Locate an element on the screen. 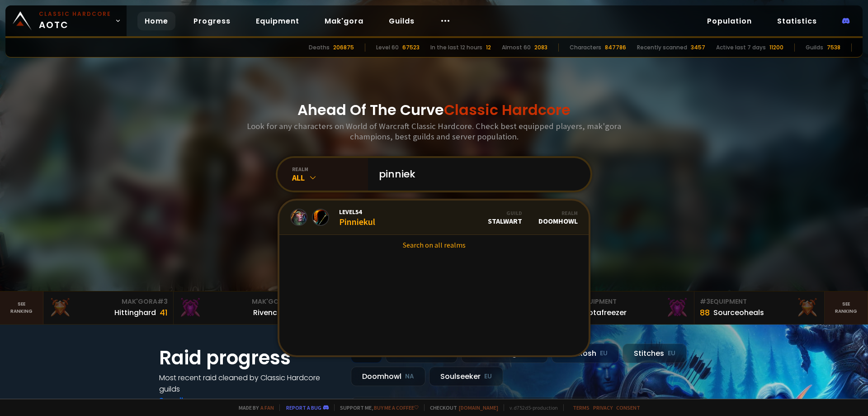  div: 12 is located at coordinates (488, 48).